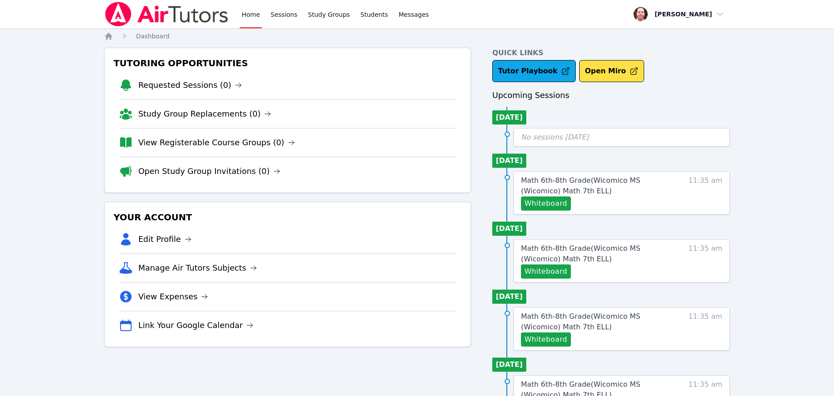 The width and height of the screenshot is (834, 396). I want to click on a: Requested Sessions (0), so click(190, 85).